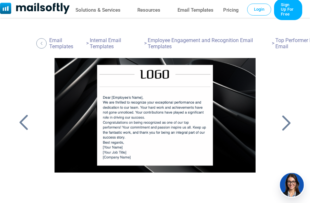  What do you see at coordinates (231, 10) in the screenshot?
I see `a: Pricing` at bounding box center [231, 10].